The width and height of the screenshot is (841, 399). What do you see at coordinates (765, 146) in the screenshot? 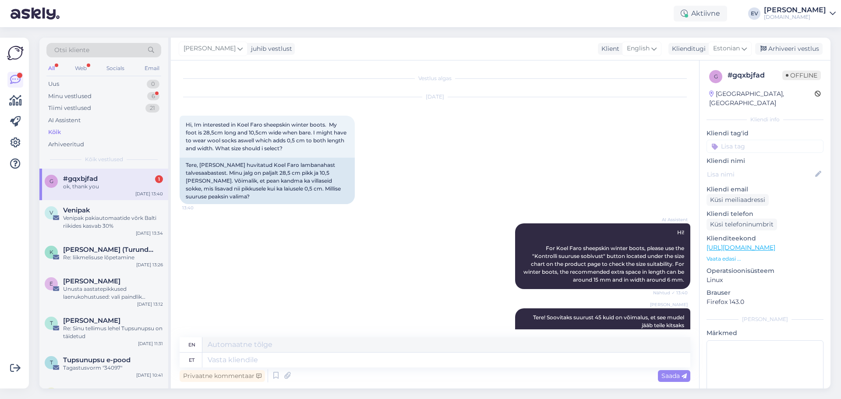
I see `input: Lisa tag` at bounding box center [765, 146].